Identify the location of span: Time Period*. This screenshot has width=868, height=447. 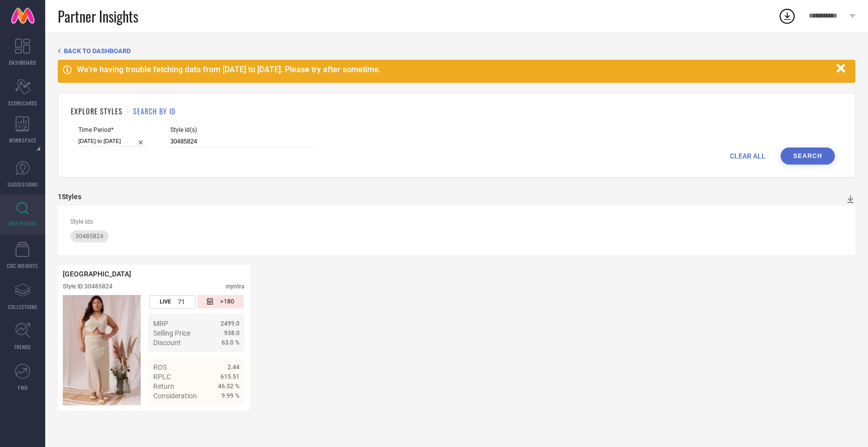
(113, 130).